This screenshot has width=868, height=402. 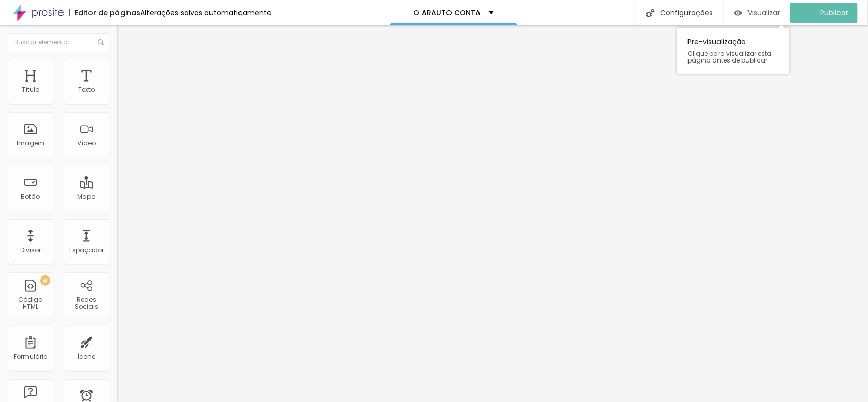 What do you see at coordinates (31, 143) in the screenshot?
I see `div: Imagem` at bounding box center [31, 143].